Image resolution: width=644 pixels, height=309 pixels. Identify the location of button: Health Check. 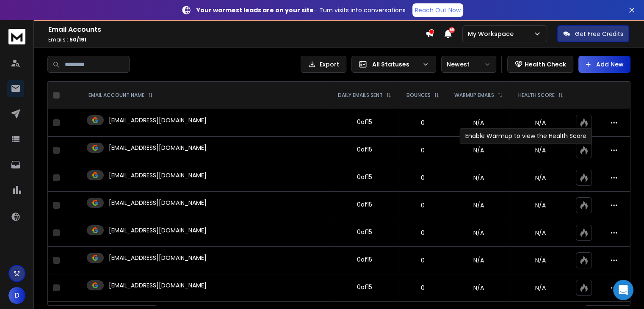
(540, 64).